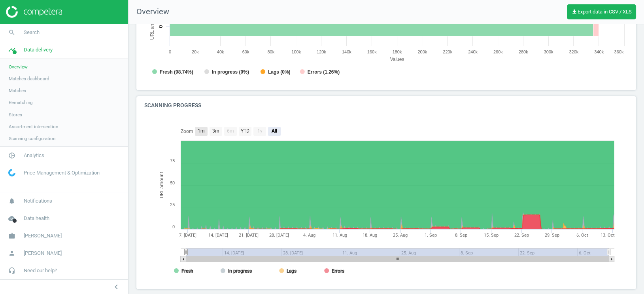 This screenshot has width=644, height=294. I want to click on i: chevron_left, so click(116, 287).